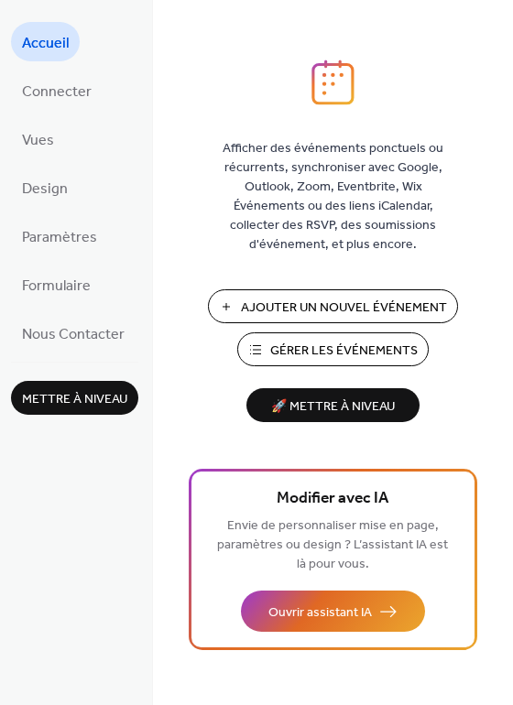 The width and height of the screenshot is (513, 705). What do you see at coordinates (344, 351) in the screenshot?
I see `span: Gérer les Événements` at bounding box center [344, 351].